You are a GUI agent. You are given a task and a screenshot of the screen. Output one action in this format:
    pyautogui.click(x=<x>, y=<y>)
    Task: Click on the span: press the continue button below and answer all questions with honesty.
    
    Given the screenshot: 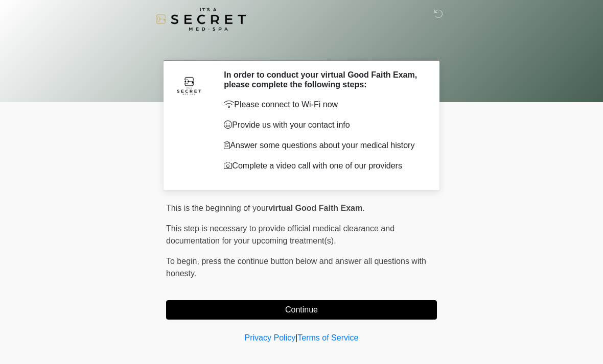 What is the action you would take?
    pyautogui.click(x=295, y=267)
    